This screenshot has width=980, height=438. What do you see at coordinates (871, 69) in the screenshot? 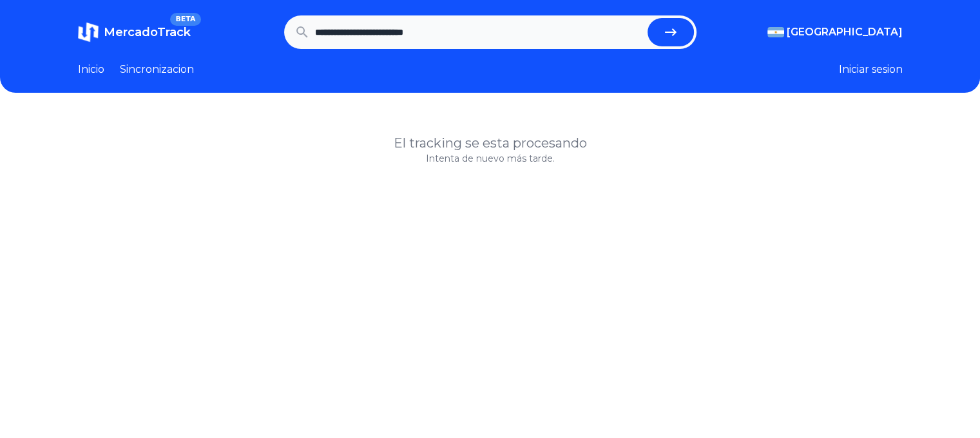
I see `button: Iniciar sesion` at bounding box center [871, 69].